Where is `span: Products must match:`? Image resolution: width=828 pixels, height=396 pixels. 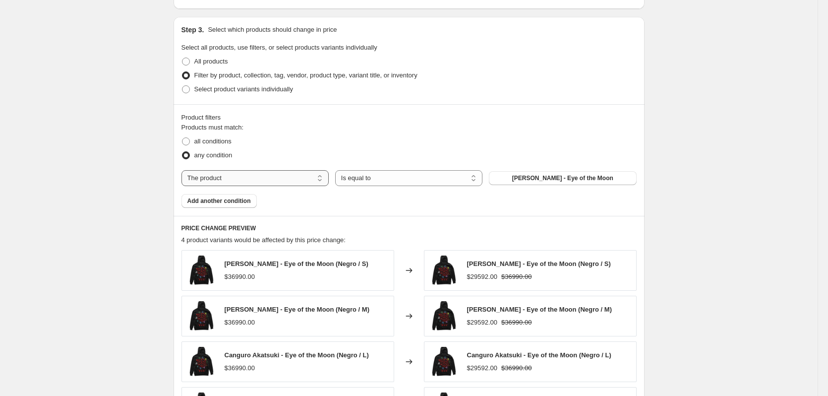 span: Products must match: is located at coordinates (213, 127).